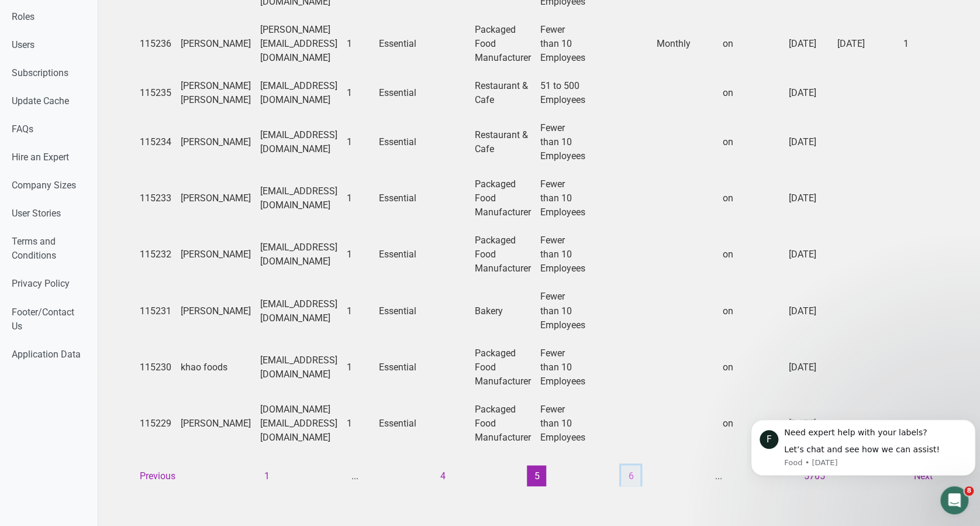 This screenshot has height=526, width=980. I want to click on div: Profile image for Food, so click(23, 37).